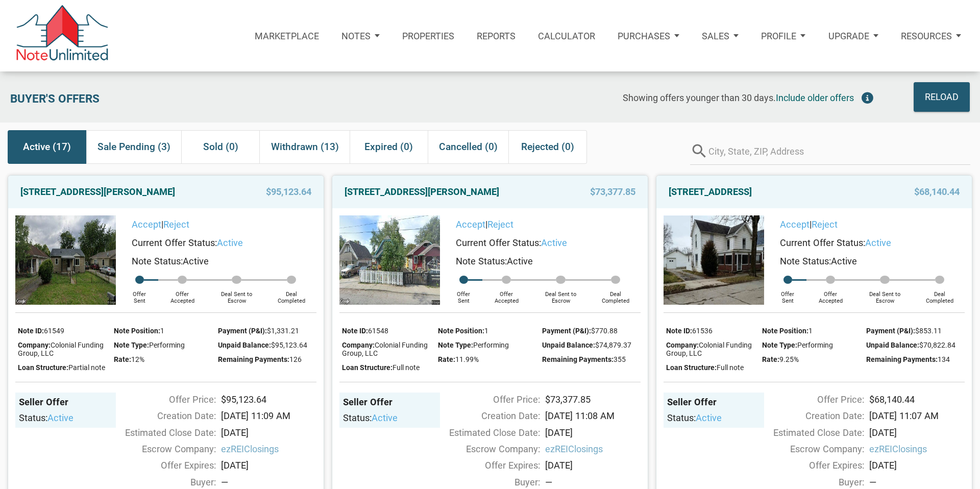 The height and width of the screenshot is (489, 980). I want to click on button: Reload, so click(941, 97).